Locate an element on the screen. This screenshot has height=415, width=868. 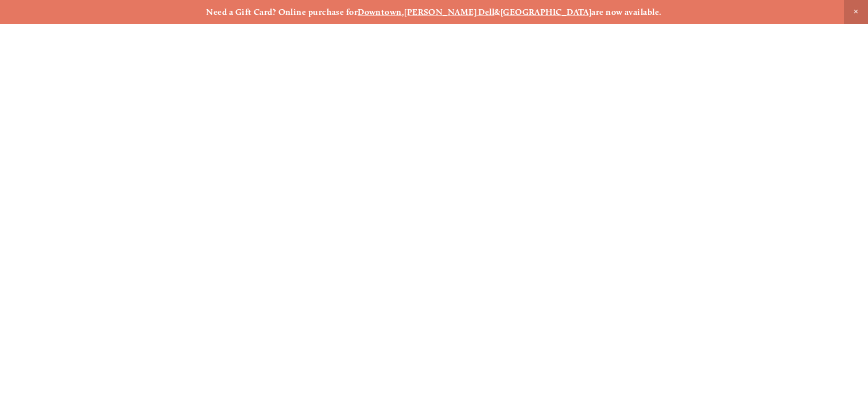
a: Downtown is located at coordinates (380, 12).